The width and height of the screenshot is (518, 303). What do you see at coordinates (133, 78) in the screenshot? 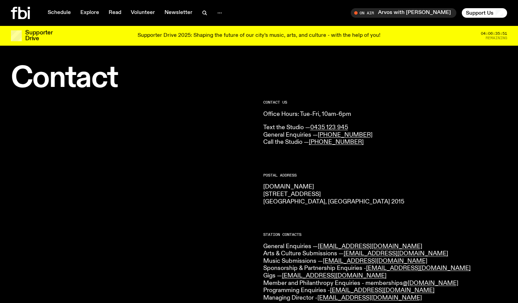
I see `h1: Contact` at bounding box center [133, 78].